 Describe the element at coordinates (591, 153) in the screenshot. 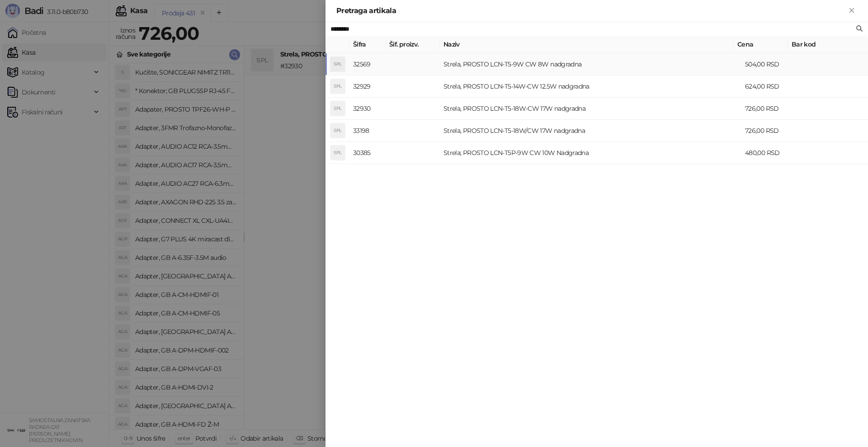

I see `td: Strela; PROSTO LCN-T5P-9W CW 10W Nadgradna` at that location.